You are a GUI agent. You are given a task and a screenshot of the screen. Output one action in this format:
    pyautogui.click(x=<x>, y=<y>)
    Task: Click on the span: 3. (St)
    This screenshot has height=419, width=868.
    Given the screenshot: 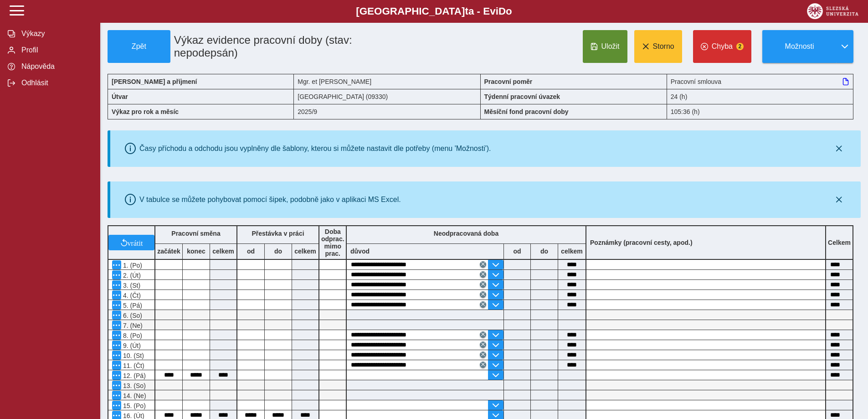 What is the action you would take?
    pyautogui.click(x=131, y=286)
    